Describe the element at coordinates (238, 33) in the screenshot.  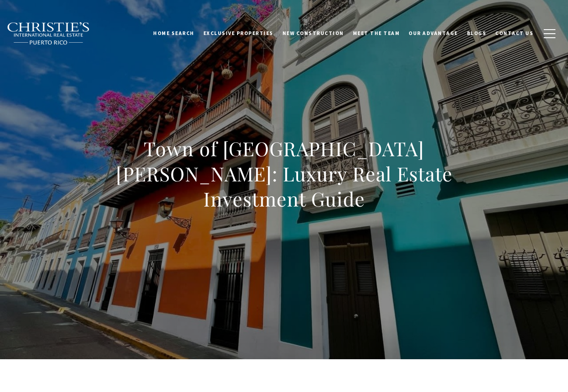
I see `a: Exclusive Properties` at that location.